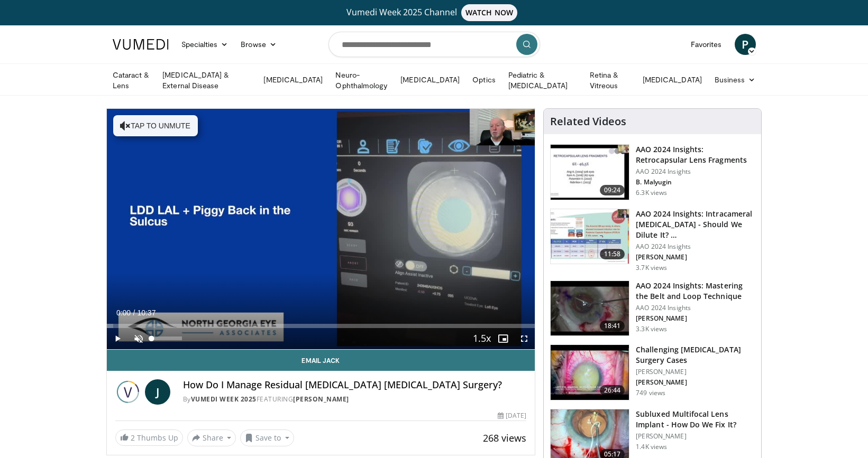 The height and width of the screenshot is (458, 868). Describe the element at coordinates (434, 12) in the screenshot. I see `a: Vumedi Week 2025 ChannelWATCH NOW` at that location.